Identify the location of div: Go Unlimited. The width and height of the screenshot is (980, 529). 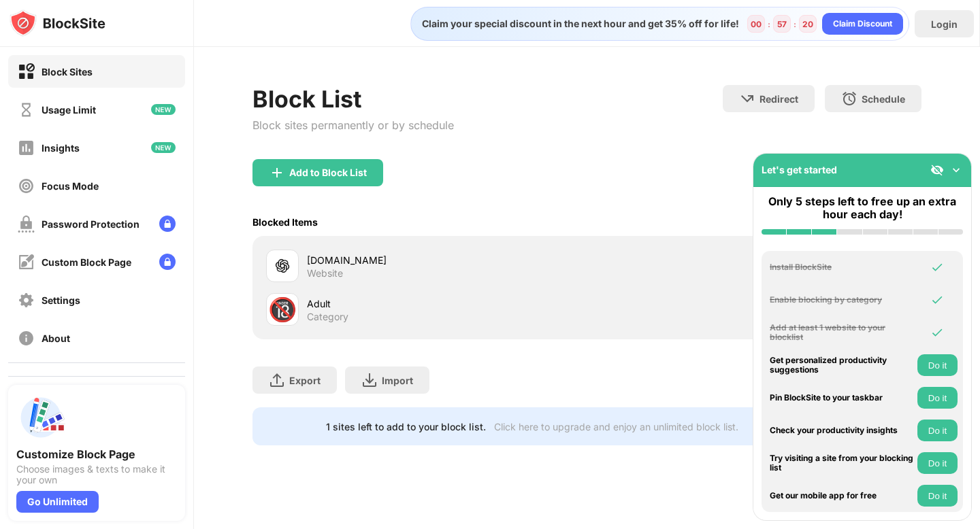
(57, 502).